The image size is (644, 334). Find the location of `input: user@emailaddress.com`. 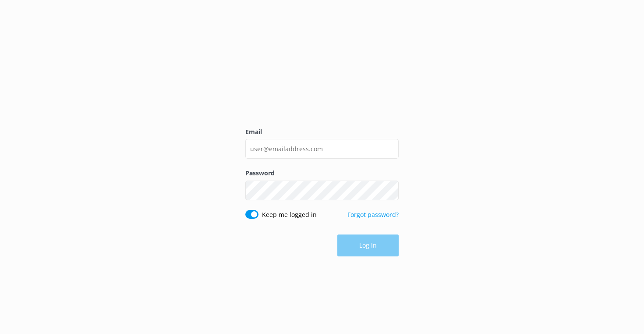

input: user@emailaddress.com is located at coordinates (322, 149).